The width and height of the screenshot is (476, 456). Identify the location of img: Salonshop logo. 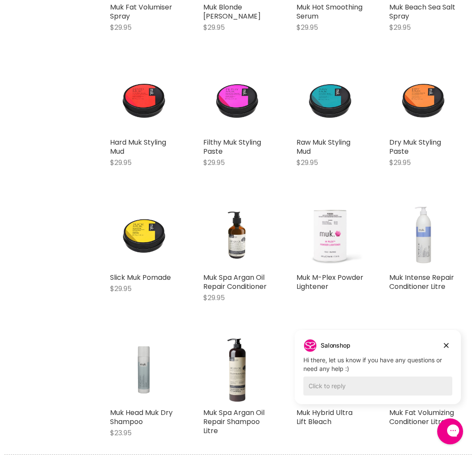
(22, 17).